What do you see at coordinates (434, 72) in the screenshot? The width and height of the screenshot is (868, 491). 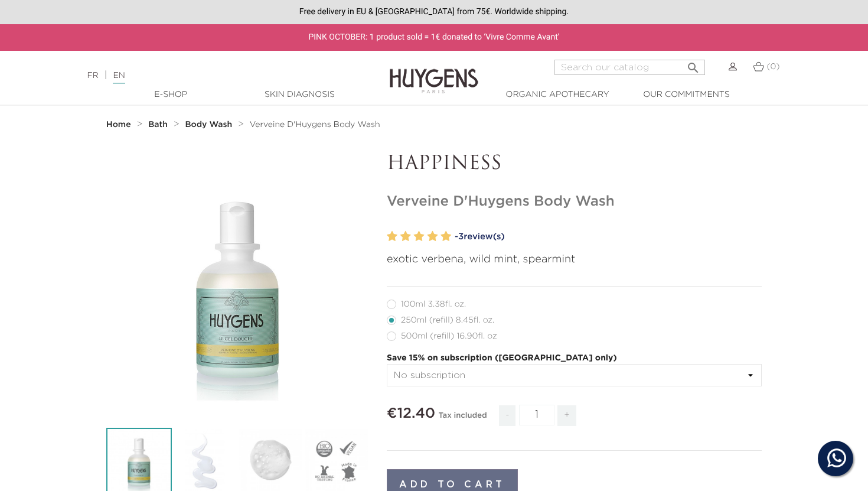 I see `img: Huygens` at bounding box center [434, 72].